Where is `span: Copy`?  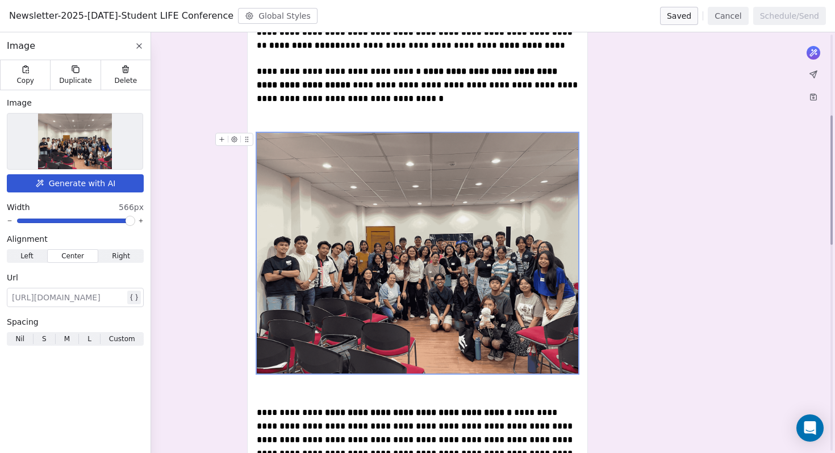 span: Copy is located at coordinates (25, 81).